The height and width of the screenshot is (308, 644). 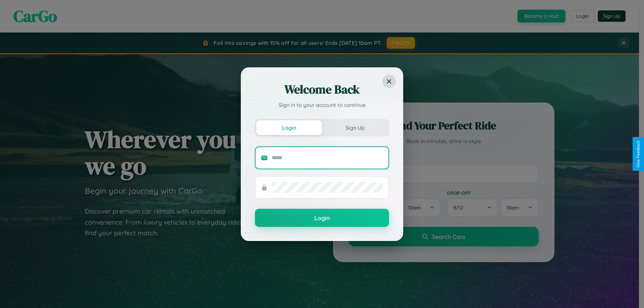 What do you see at coordinates (322, 105) in the screenshot?
I see `p: Sign in to your account to continue` at bounding box center [322, 105].